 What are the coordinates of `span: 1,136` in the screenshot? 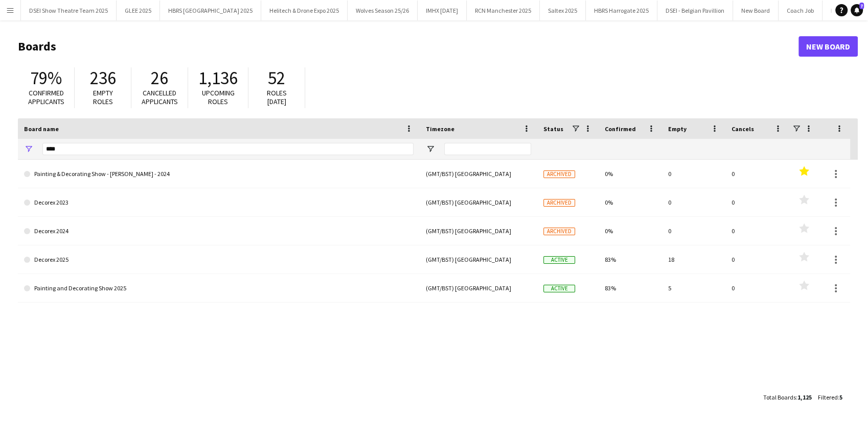 It's located at (218, 78).